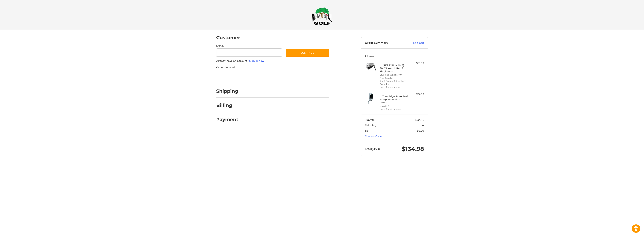  I want to click on label: Email, so click(249, 46).